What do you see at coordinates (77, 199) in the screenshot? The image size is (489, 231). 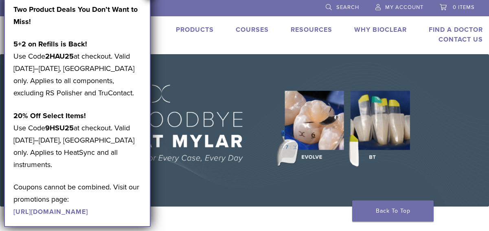 I see `p: Coupons cannot be combined. Visit our promotions page:` at bounding box center [77, 199].